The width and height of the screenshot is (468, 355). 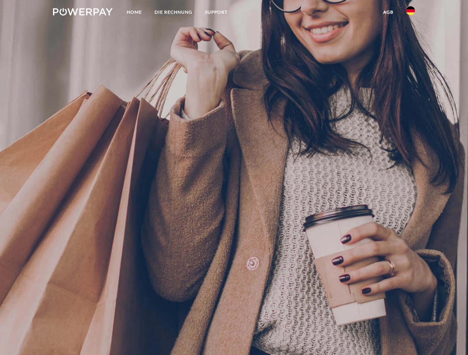 What do you see at coordinates (410, 11) in the screenshot?
I see `img: de` at bounding box center [410, 11].